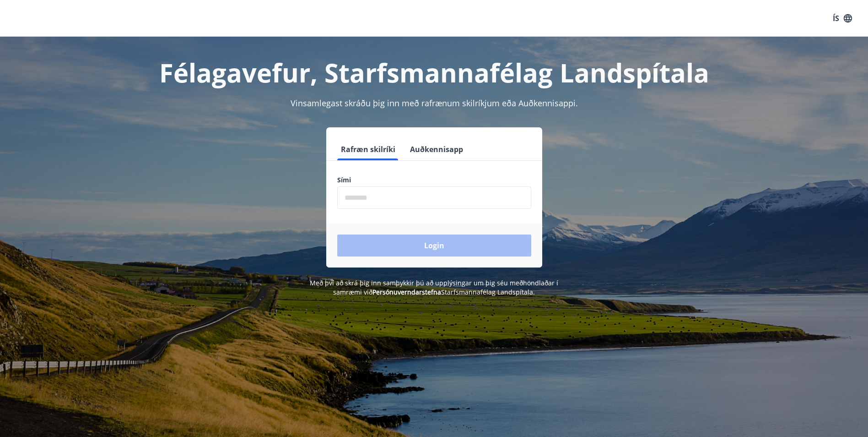 The height and width of the screenshot is (437, 868). Describe the element at coordinates (435, 73) in the screenshot. I see `h1: Félagavefur, Starfsmannafélag Landspítala` at that location.